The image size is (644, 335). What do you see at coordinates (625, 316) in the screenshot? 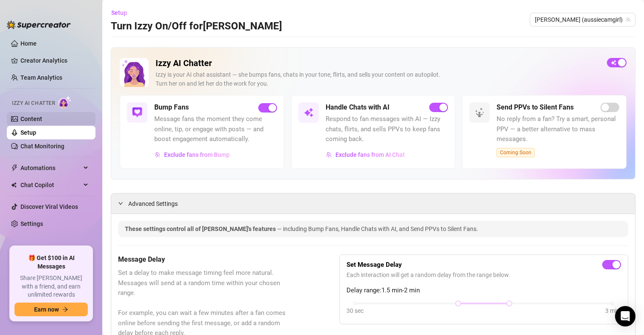
I see `div: Open Intercom Messenger` at bounding box center [625, 316].